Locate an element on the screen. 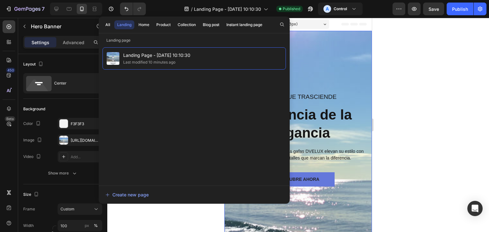 The image size is (489, 232). div: Layout is located at coordinates (34, 64).